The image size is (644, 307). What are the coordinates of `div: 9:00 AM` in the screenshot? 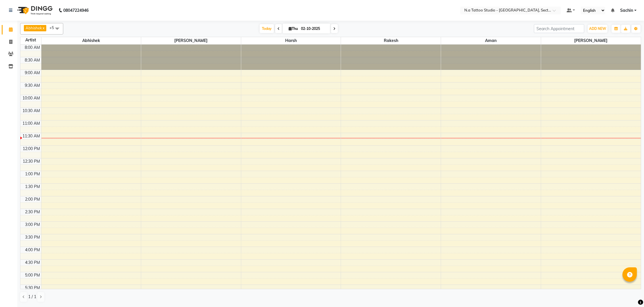 It's located at (32, 73).